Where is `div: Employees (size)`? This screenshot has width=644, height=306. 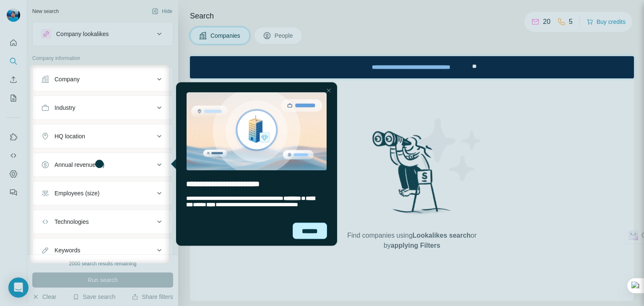 div: Employees (size) is located at coordinates (77, 193).